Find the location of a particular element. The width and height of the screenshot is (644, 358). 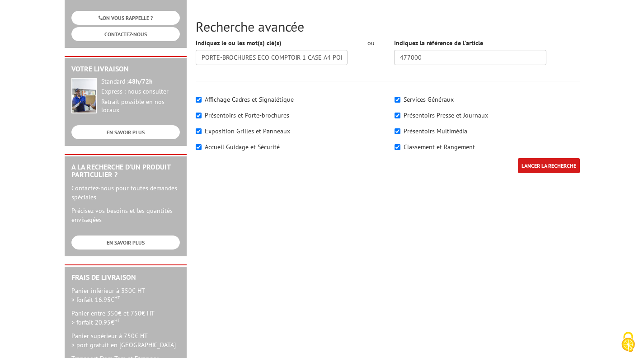

p: Panier supérieur à 750€ HT is located at coordinates (125, 341).